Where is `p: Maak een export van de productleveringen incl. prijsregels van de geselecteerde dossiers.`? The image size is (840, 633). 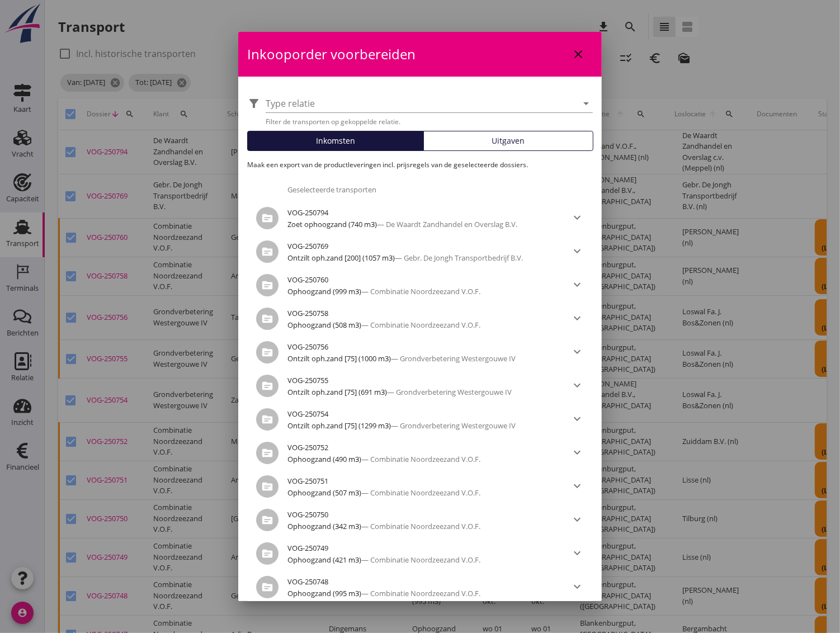
p: Maak een export van de productleveringen incl. prijsregels van de geselecteerde dossiers. is located at coordinates (420, 165).